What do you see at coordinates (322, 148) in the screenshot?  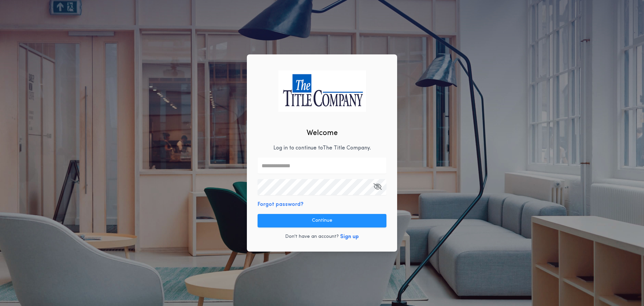 I see `p: Log in to continue to The Title Company .` at bounding box center [322, 148].